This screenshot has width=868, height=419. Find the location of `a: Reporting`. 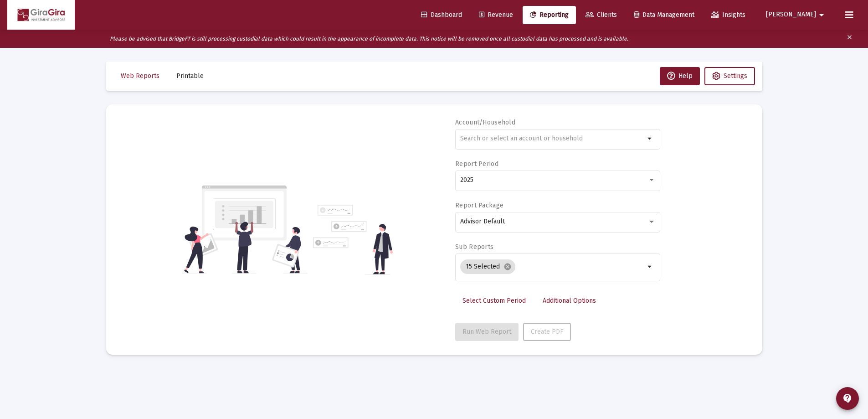

a: Reporting is located at coordinates (549, 15).